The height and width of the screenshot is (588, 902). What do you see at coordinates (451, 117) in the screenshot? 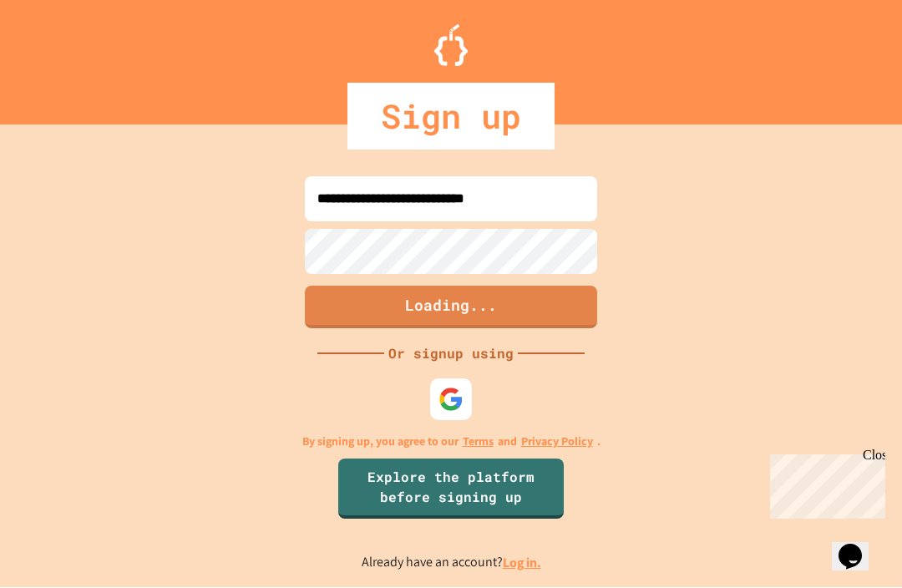
I see `div: Sign up` at bounding box center [451, 117].